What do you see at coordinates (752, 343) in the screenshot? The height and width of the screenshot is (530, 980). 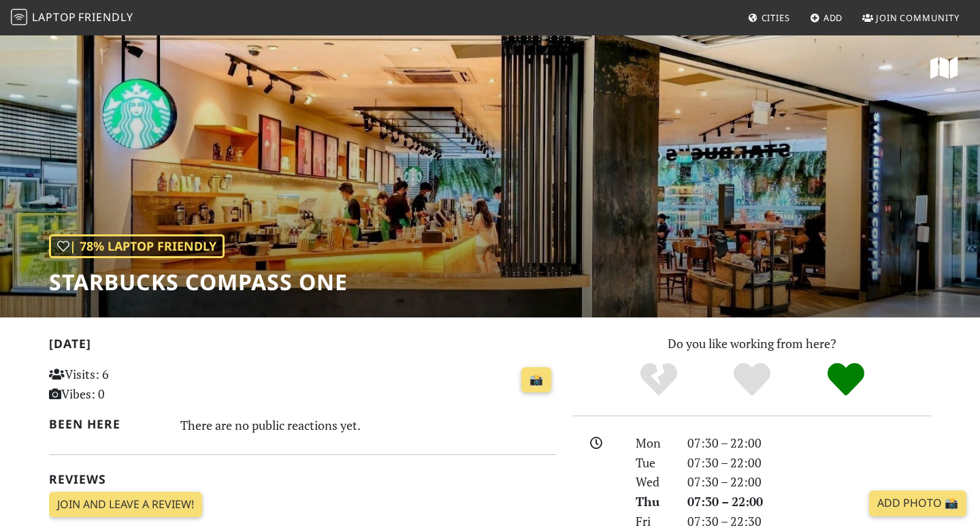 I see `p: Do you like working from here?` at bounding box center [752, 343].